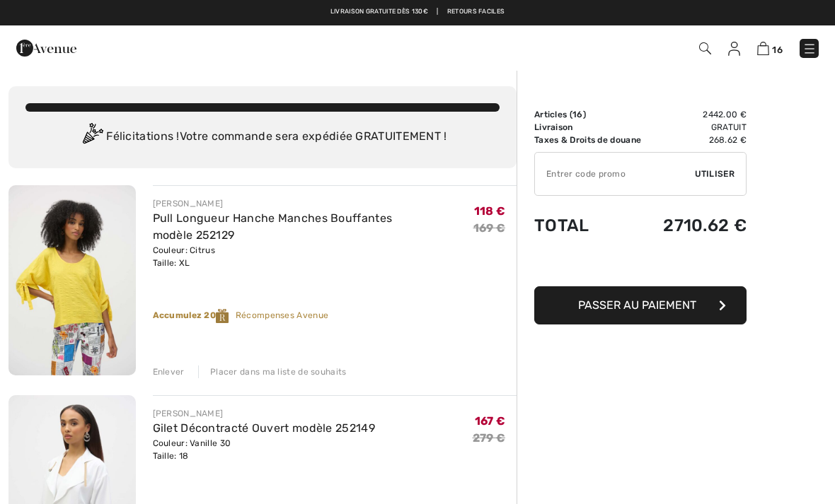 This screenshot has height=504, width=835. I want to click on img: Recherche, so click(705, 48).